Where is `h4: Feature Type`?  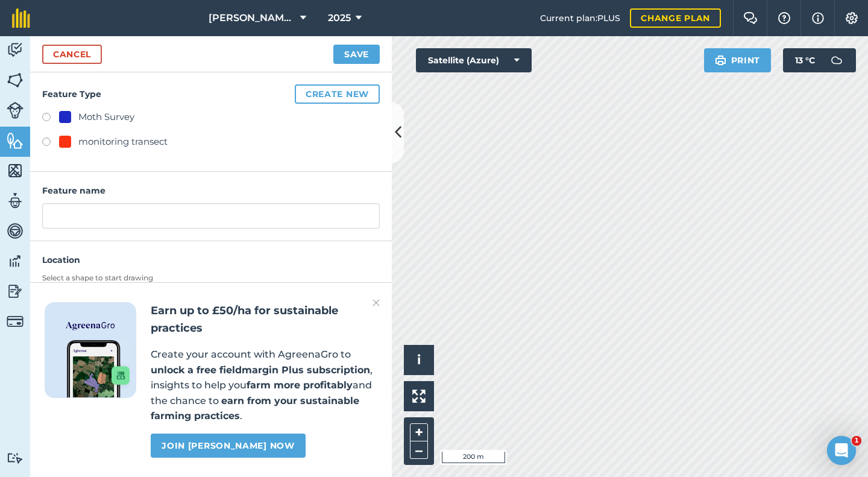
h4: Feature Type is located at coordinates (211, 94).